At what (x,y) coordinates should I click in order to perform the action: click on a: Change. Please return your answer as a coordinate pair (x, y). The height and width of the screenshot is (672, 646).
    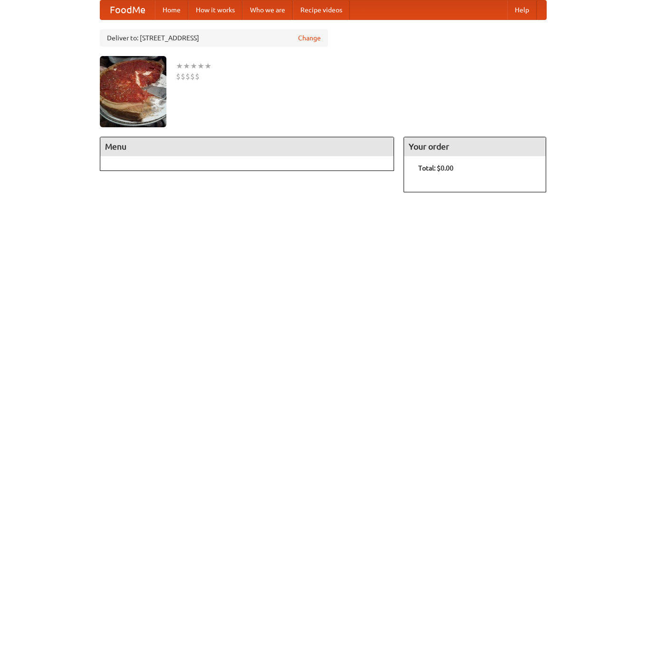
    Looking at the image, I should click on (309, 38).